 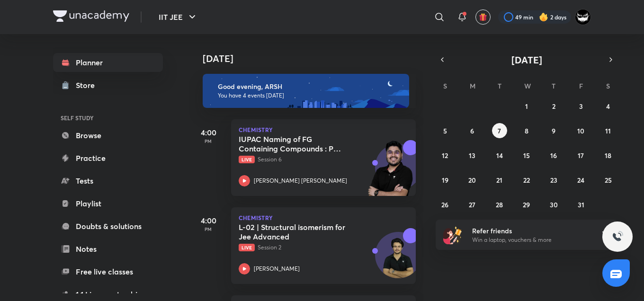 I want to click on button: October 17, 2025, so click(x=581, y=155).